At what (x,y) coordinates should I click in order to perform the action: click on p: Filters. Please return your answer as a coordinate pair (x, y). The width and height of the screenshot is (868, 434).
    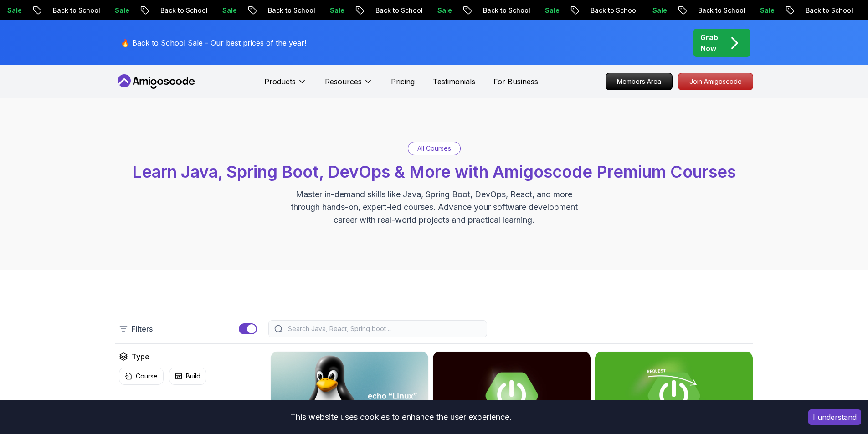
    Looking at the image, I should click on (142, 329).